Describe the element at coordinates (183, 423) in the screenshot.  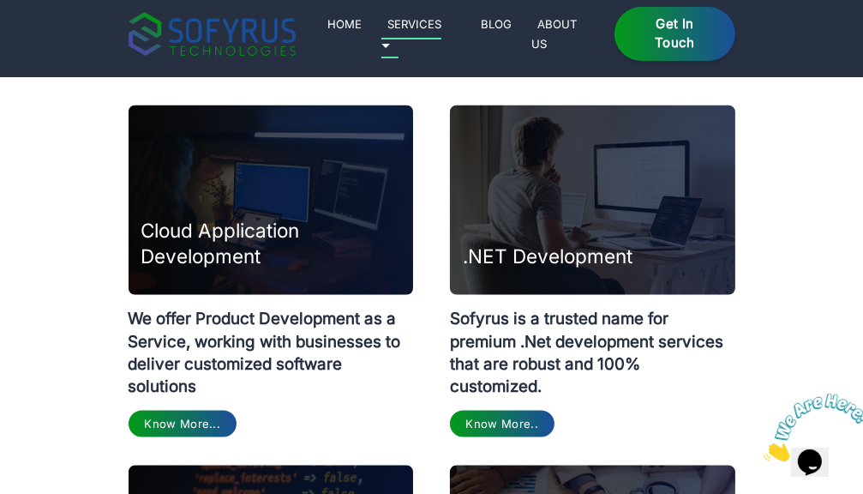
I see `a: Know More...` at that location.